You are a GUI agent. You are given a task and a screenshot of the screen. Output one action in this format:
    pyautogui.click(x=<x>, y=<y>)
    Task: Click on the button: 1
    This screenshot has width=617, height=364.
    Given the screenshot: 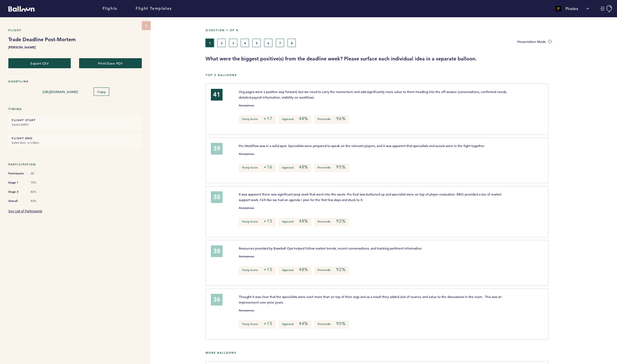 What is the action you would take?
    pyautogui.click(x=210, y=43)
    